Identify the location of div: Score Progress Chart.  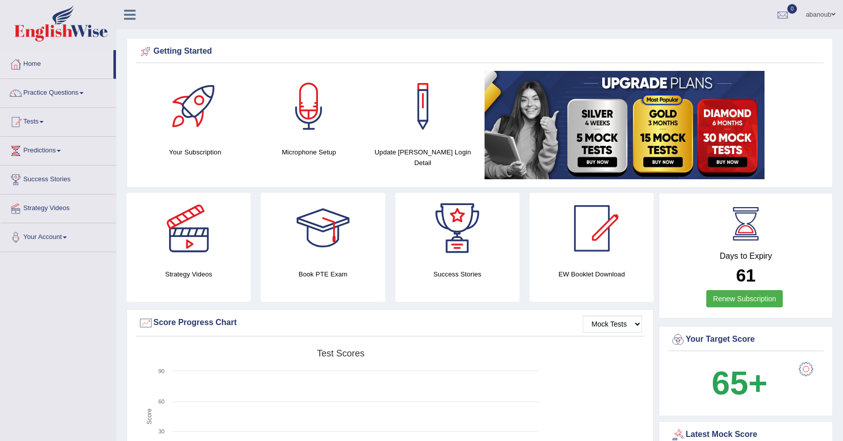
(390, 323).